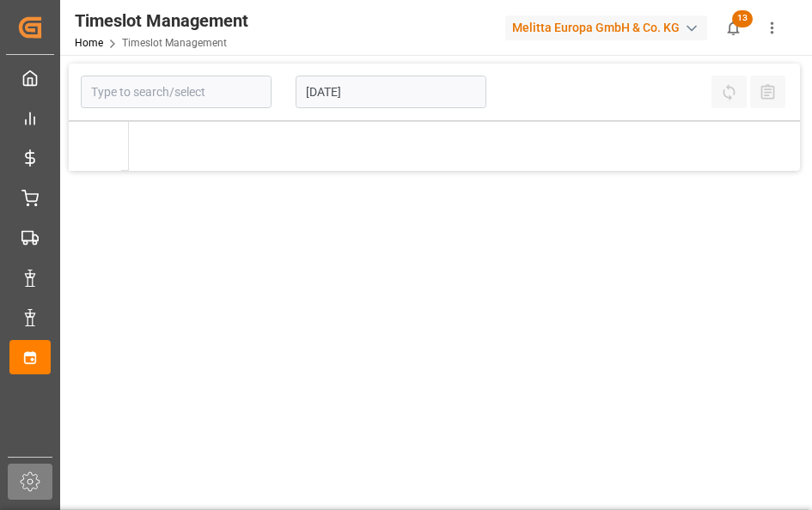 This screenshot has height=510, width=812. What do you see at coordinates (391, 92) in the screenshot?
I see `input: DD-MM-YYYY` at bounding box center [391, 92].